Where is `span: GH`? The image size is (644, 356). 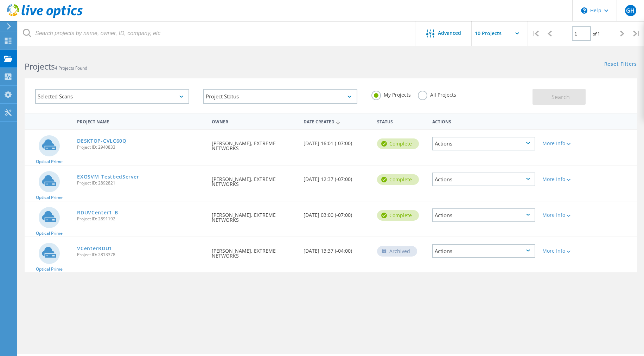 span: GH is located at coordinates (631, 10).